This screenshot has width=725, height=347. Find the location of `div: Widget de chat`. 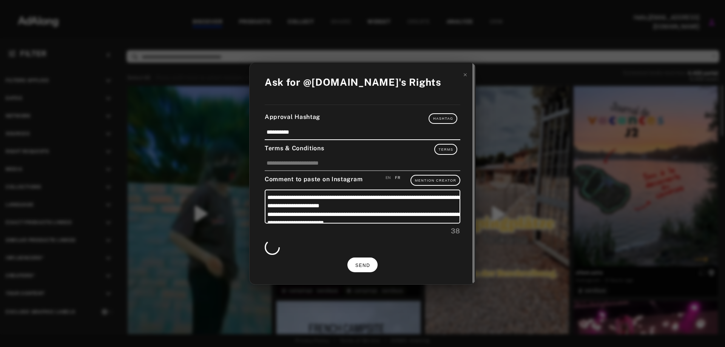

div: Widget de chat is located at coordinates (706, 329).